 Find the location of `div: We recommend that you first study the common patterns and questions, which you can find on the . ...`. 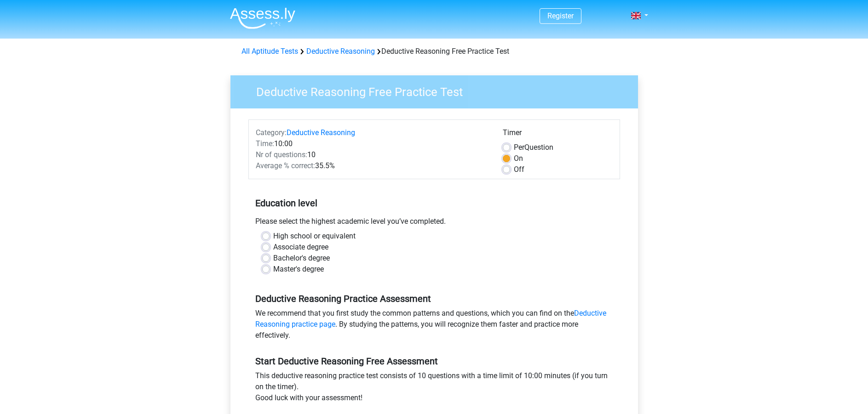

div: We recommend that you first study the common patterns and questions, which you can find on the . ... is located at coordinates (434, 326).